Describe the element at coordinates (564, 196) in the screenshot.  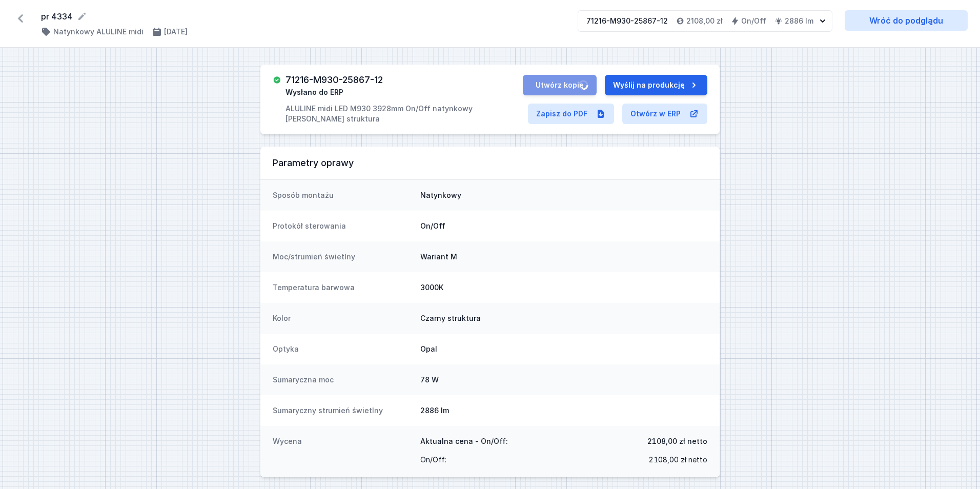
I see `dd: Natynkowy` at that location.